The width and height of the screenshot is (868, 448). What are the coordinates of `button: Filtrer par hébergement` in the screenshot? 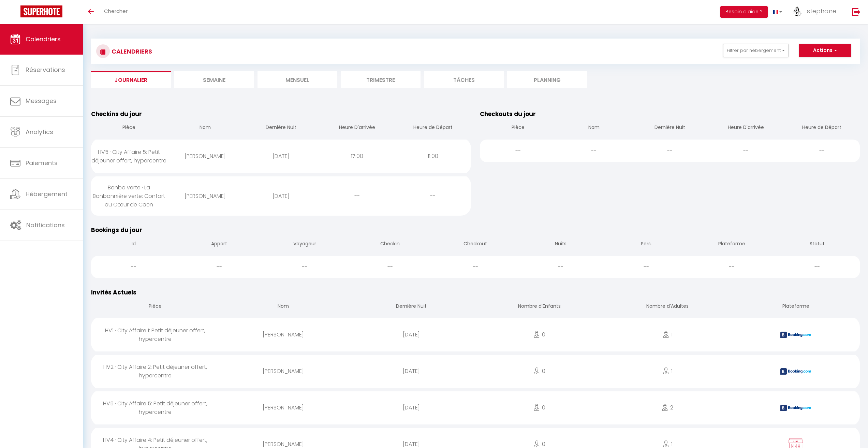 It's located at (756, 51).